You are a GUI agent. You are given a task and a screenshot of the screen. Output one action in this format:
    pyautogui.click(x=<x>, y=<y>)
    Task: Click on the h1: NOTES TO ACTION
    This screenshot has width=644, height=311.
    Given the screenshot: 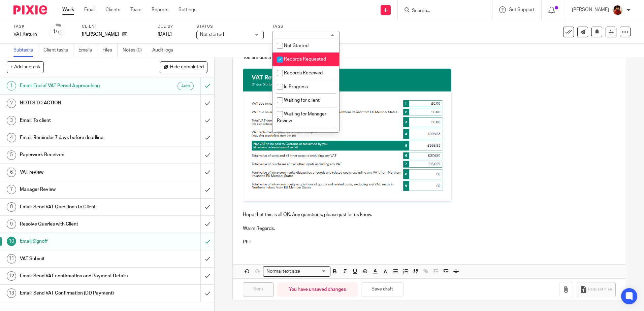 What is the action you would take?
    pyautogui.click(x=78, y=103)
    